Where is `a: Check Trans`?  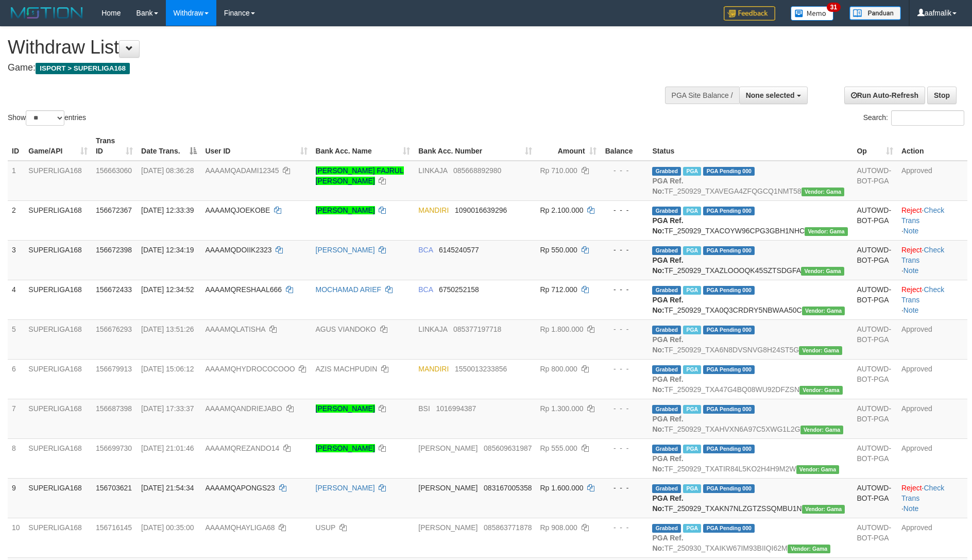
a: Check Trans is located at coordinates (923, 295).